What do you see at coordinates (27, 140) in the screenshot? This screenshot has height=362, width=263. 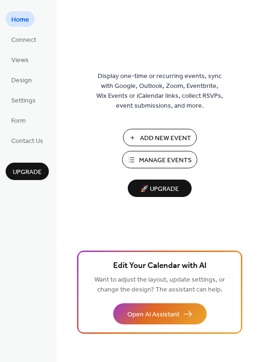 I see `a: Contact Us` at bounding box center [27, 140].